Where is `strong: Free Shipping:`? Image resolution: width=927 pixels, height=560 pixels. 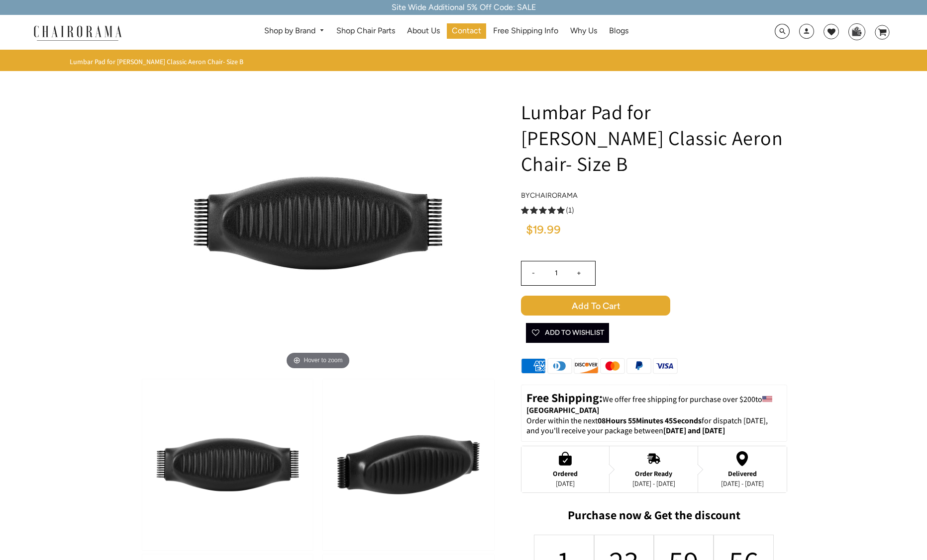 strong: Free Shipping: is located at coordinates (564, 398).